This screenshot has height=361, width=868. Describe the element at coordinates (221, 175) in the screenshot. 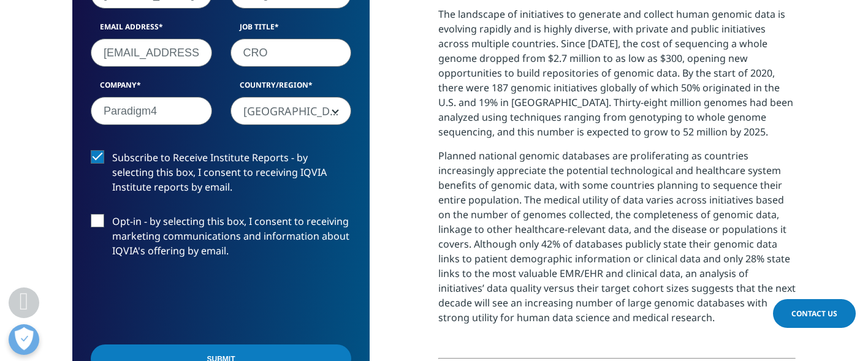

I see `label: Subscribe to Receive Institute Reports - by selecting this box, I consent to receiving IQVIA Inst...` at that location.